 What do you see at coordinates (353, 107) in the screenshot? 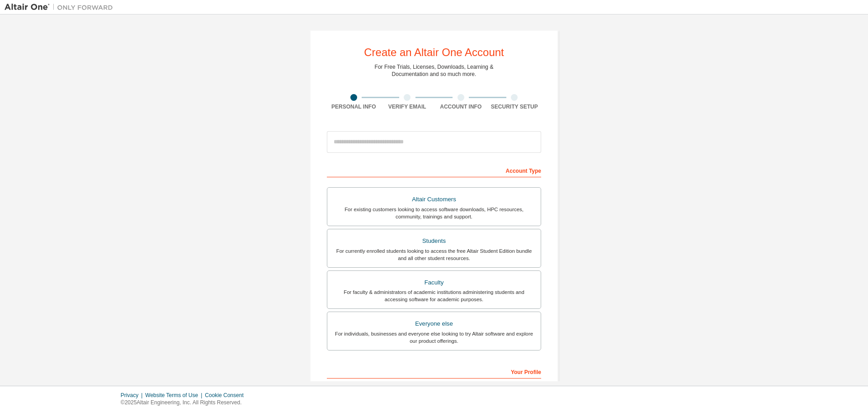
I see `div: Personal Info` at bounding box center [353, 107].